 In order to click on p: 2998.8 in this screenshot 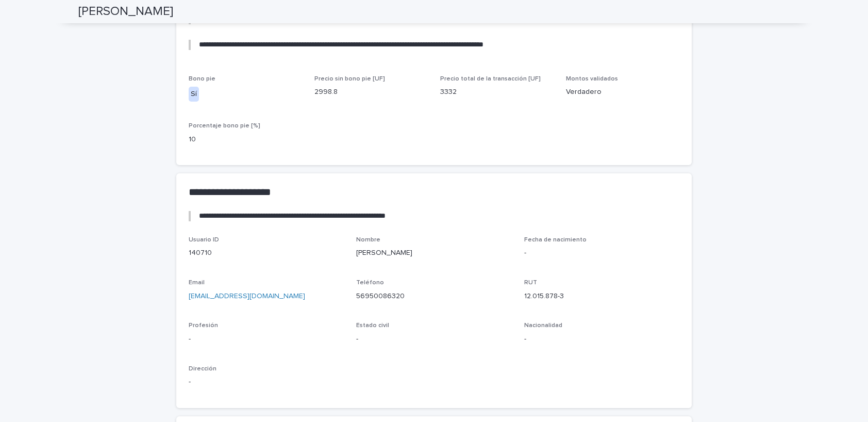, I will do `click(371, 92)`.